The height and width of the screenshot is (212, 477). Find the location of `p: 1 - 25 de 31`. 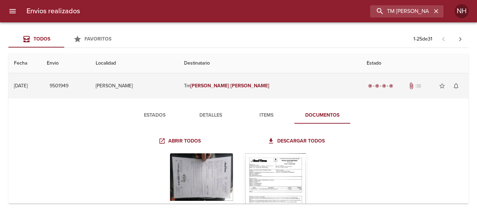

p: 1 - 25 de 31 is located at coordinates (423, 39).